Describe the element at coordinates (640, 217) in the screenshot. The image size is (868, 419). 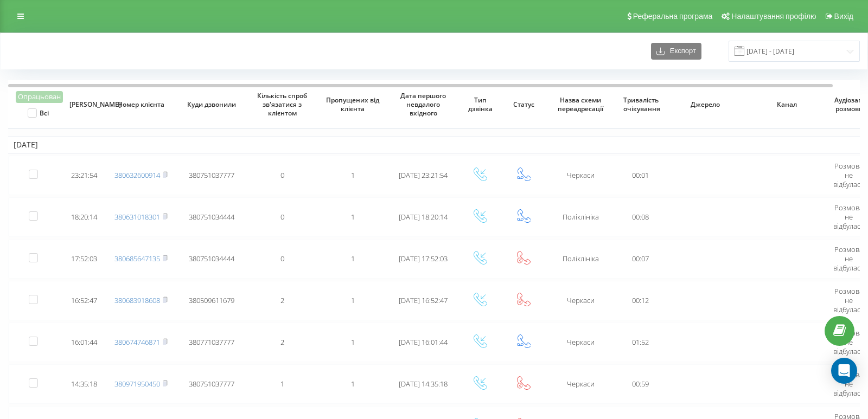
I see `td: 00:08` at that location.